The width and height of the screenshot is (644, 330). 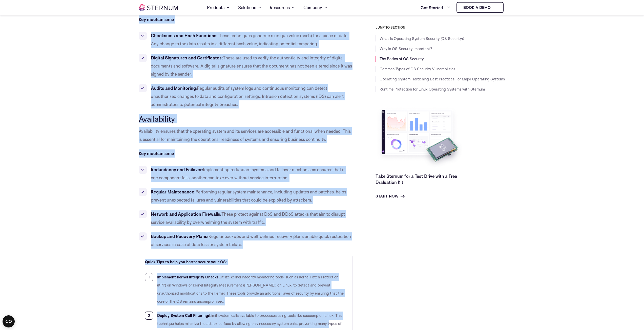 I want to click on a: The Basics of OS Security, so click(x=402, y=59).